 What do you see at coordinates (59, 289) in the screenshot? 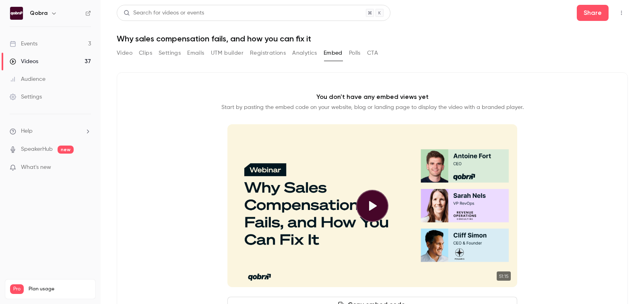
I see `span: Plan usage` at bounding box center [59, 289].